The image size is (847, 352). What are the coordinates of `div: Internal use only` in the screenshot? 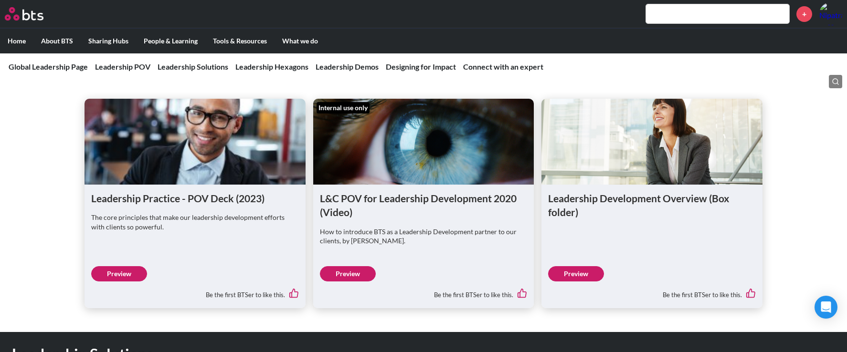 It's located at (343, 108).